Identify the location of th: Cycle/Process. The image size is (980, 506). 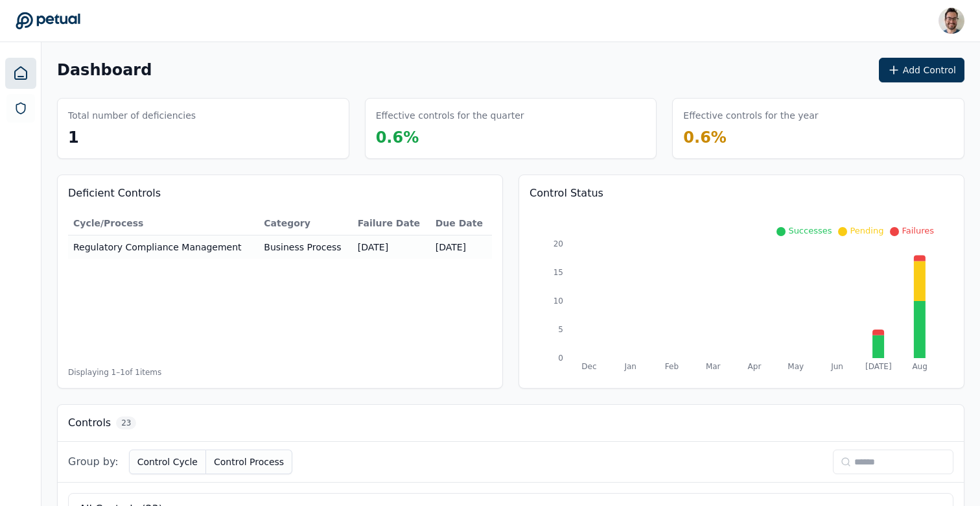
(163, 223).